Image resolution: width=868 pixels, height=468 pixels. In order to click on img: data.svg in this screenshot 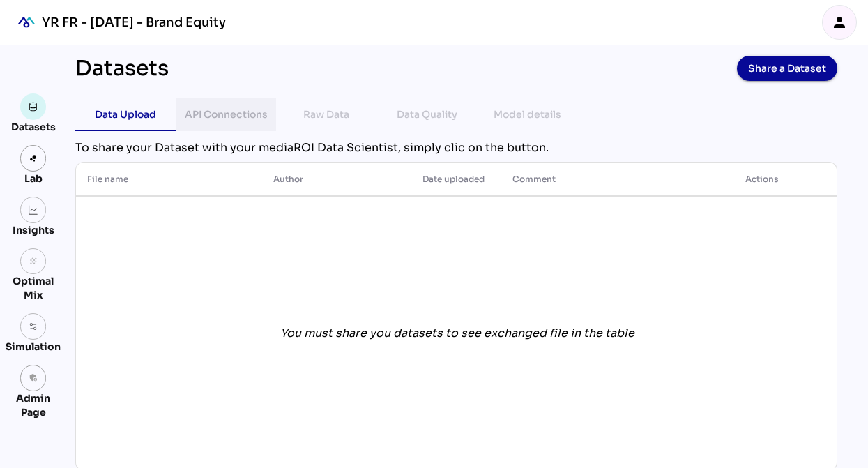, I will do `click(34, 106)`.